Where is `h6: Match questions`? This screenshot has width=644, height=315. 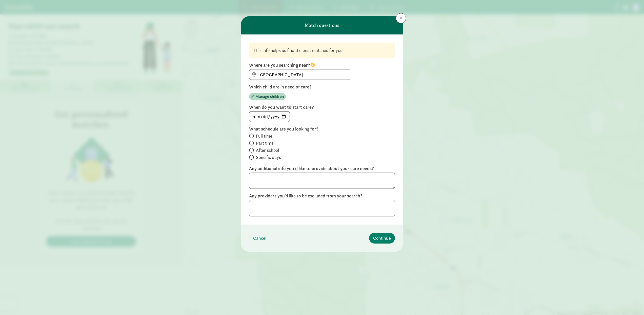
h6: Match questions is located at coordinates (322, 25).